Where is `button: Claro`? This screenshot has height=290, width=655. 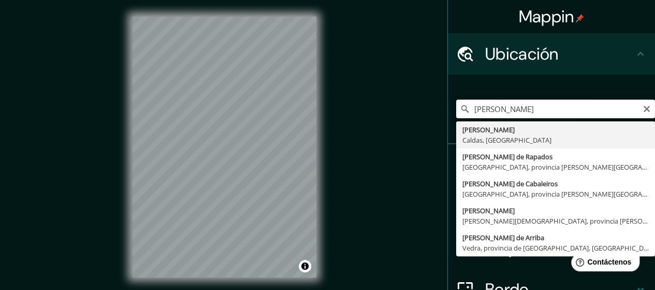 button: Claro is located at coordinates (647, 108).